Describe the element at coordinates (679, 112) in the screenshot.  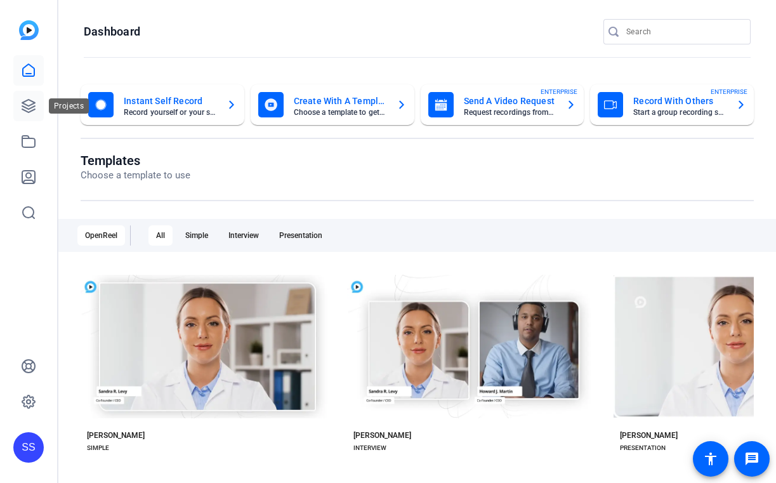
I see `mat-card-subtitle: Start a group recording session` at that location.